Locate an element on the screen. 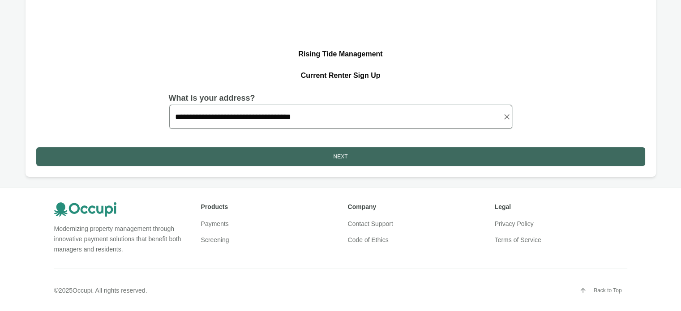 This screenshot has height=311, width=681. a: Contact Support is located at coordinates (370, 224).